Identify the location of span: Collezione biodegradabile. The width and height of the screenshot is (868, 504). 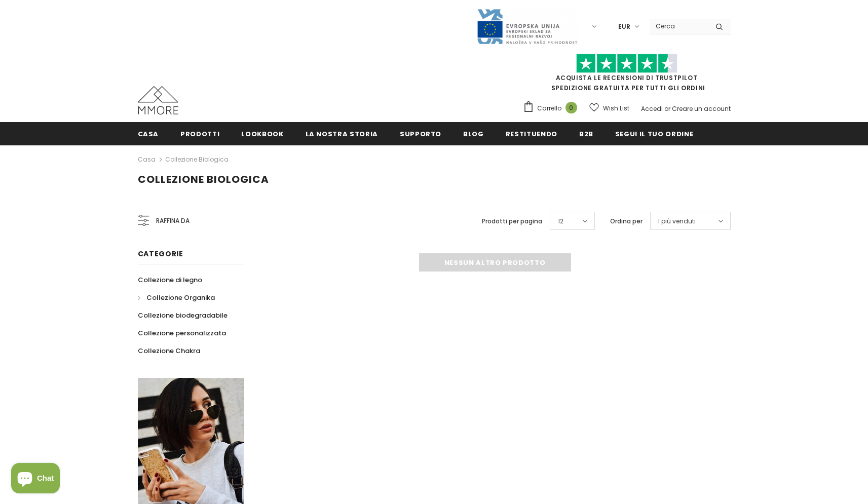
(183, 315).